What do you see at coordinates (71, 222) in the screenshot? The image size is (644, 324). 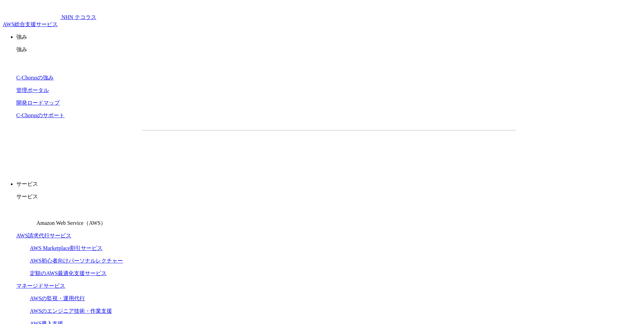 I see `span: Amazon Web Service（AWS）` at bounding box center [71, 222].